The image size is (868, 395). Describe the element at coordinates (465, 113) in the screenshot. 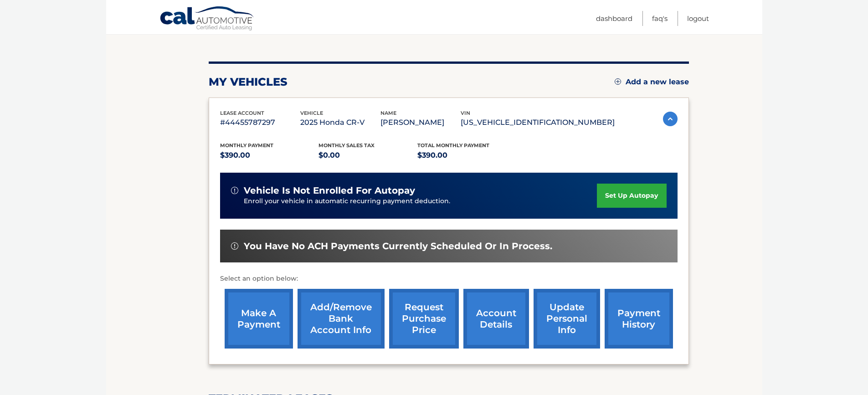

I see `span: vin` at that location.